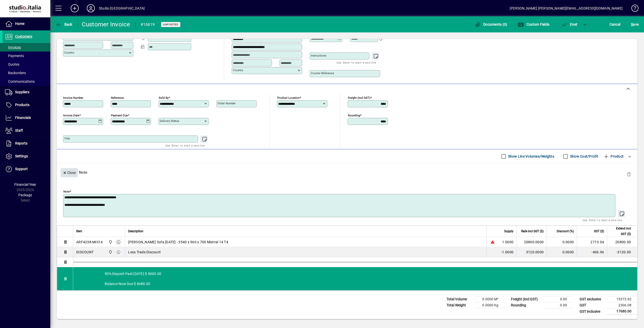 The height and width of the screenshot is (328, 644). I want to click on mat-label: Title, so click(67, 139).